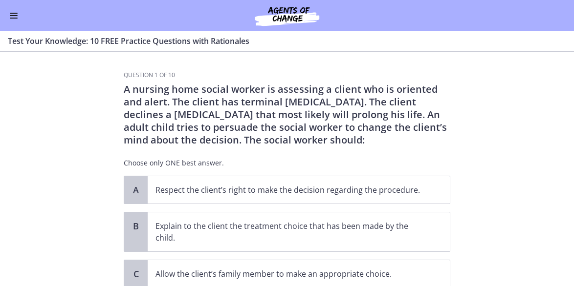  I want to click on img: Agents of Change, so click(287, 16).